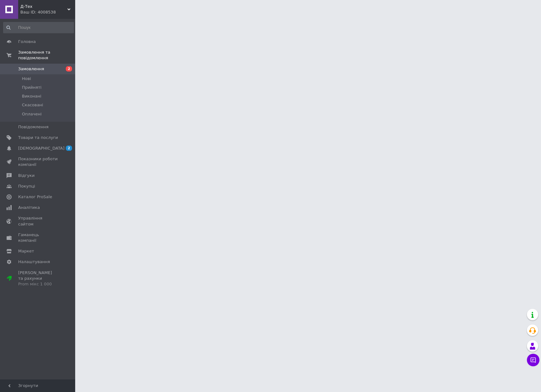 Image resolution: width=541 pixels, height=392 pixels. I want to click on span: Каталог ProSale, so click(35, 197).